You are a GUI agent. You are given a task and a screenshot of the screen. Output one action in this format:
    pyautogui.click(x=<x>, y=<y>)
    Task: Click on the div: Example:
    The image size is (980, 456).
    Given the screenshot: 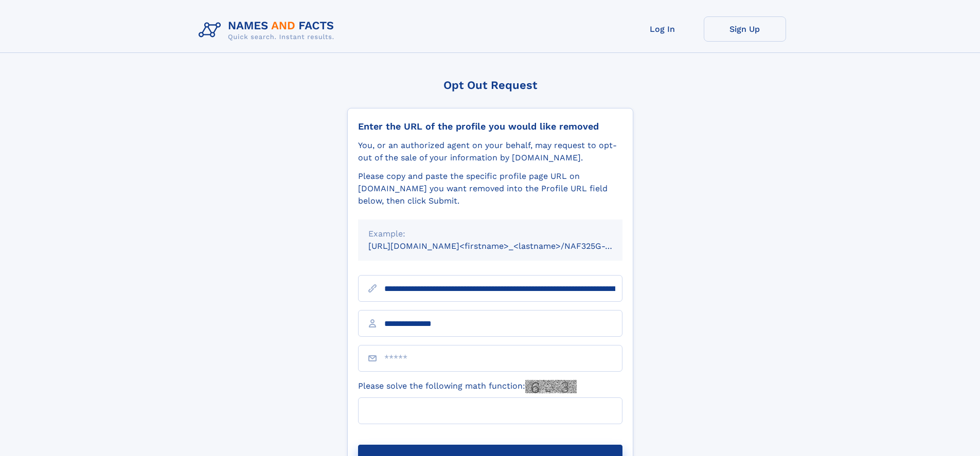 What is the action you would take?
    pyautogui.click(x=490, y=234)
    